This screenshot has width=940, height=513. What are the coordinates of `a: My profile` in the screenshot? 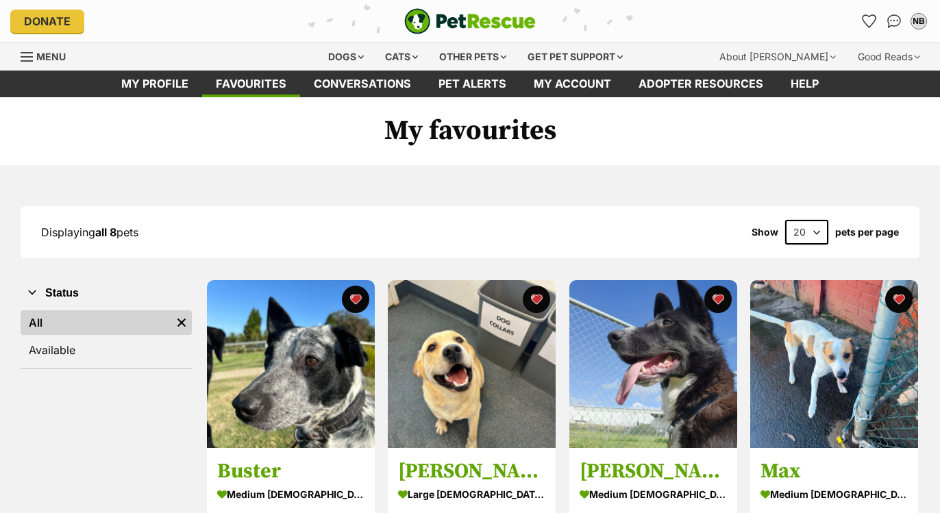 It's located at (155, 84).